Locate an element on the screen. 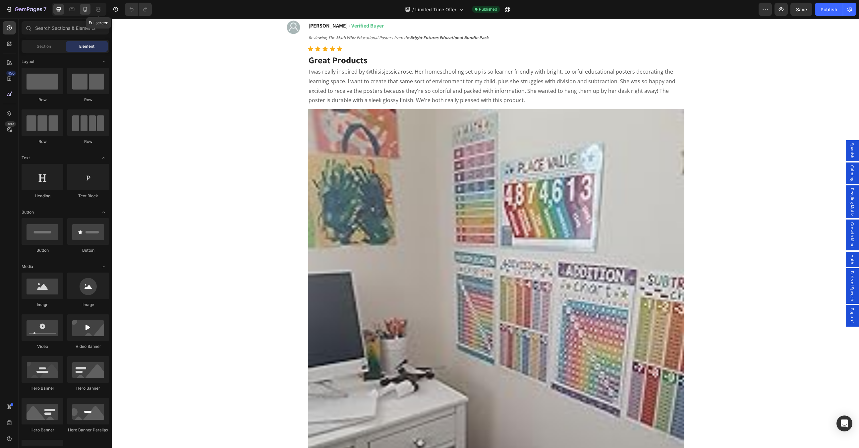 Image resolution: width=859 pixels, height=448 pixels. span: Layout is located at coordinates (28, 62).